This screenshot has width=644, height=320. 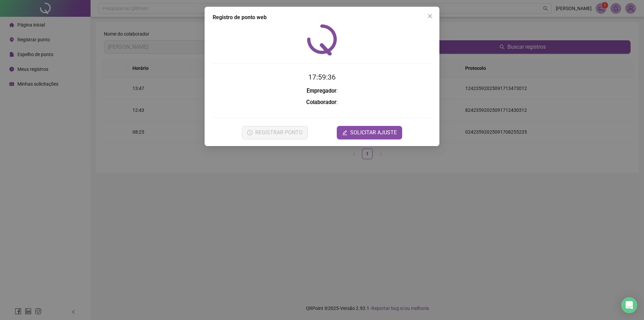 I want to click on button: REGISTRAR PONTO, so click(x=274, y=133).